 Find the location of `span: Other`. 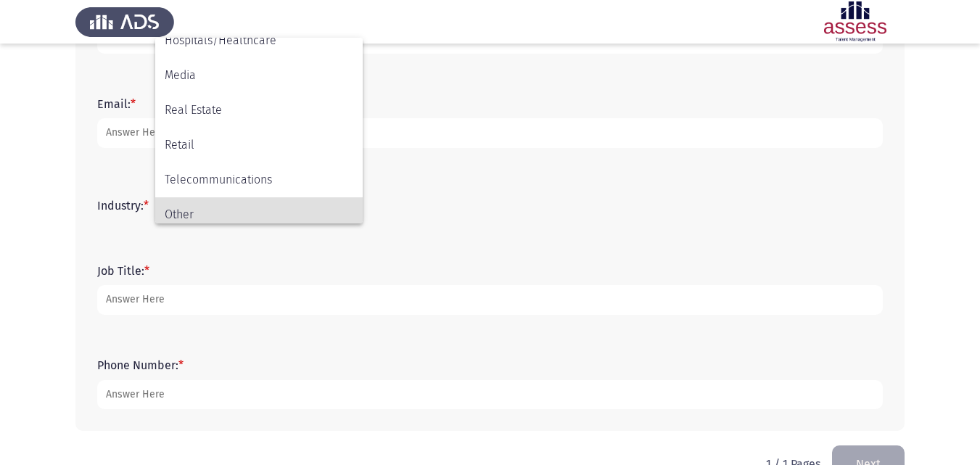

span: Other is located at coordinates (259, 215).